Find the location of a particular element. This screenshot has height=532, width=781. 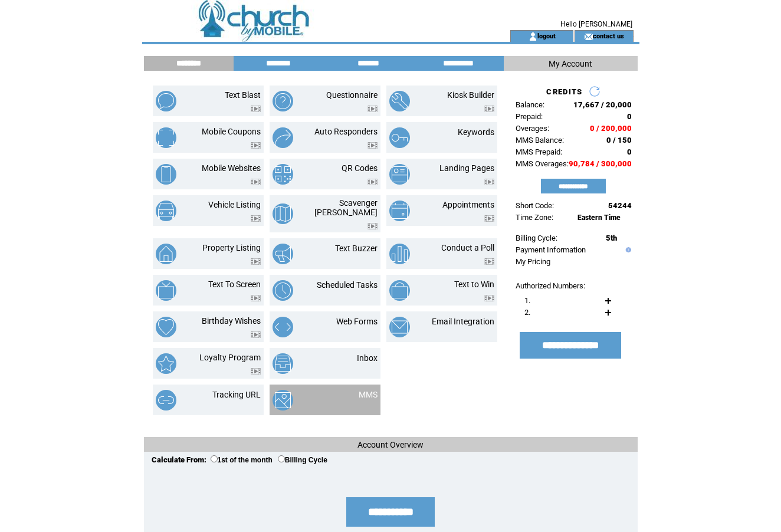

a: Mobile Coupons is located at coordinates (232, 131).